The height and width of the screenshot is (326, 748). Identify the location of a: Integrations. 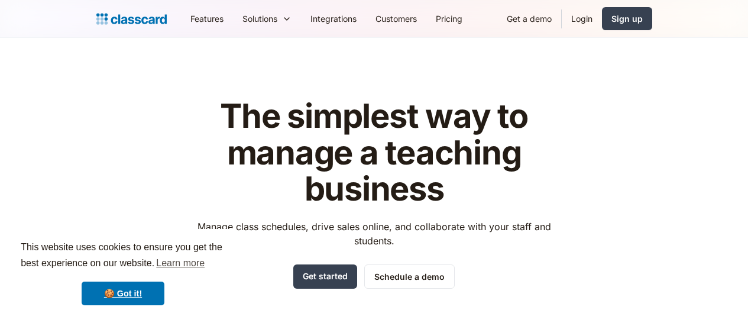
(333, 18).